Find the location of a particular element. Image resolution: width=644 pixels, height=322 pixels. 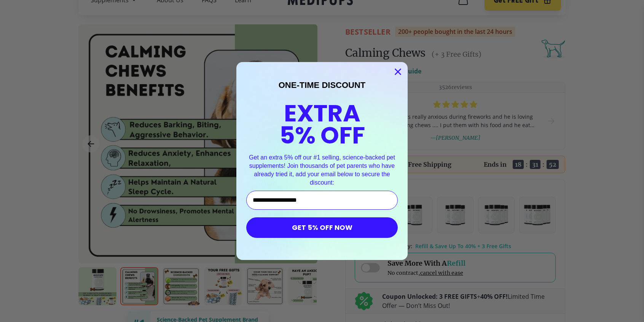

span: ONE-TIME DISCOUNT is located at coordinates (322, 85).